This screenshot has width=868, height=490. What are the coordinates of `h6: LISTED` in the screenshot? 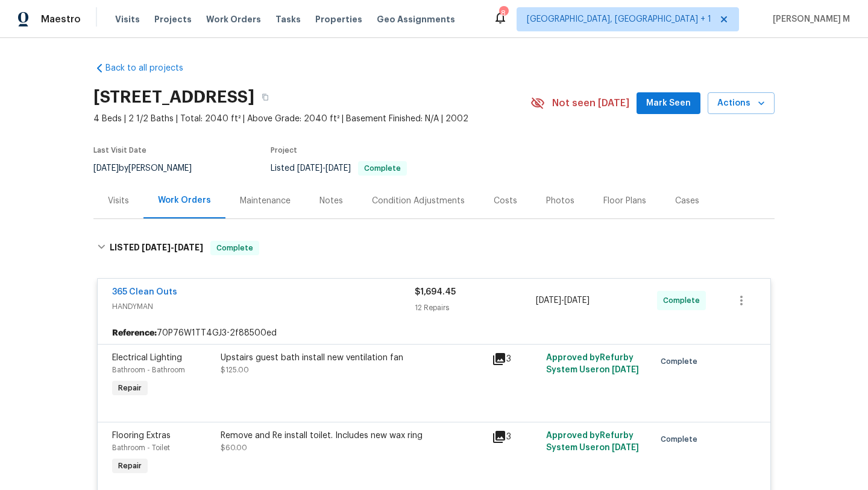 It's located at (156, 248).